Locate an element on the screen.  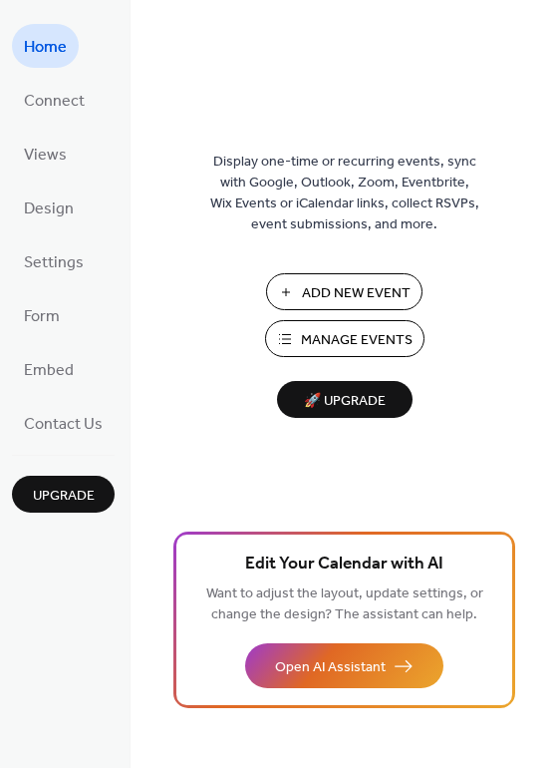
a: Views is located at coordinates (45, 154).